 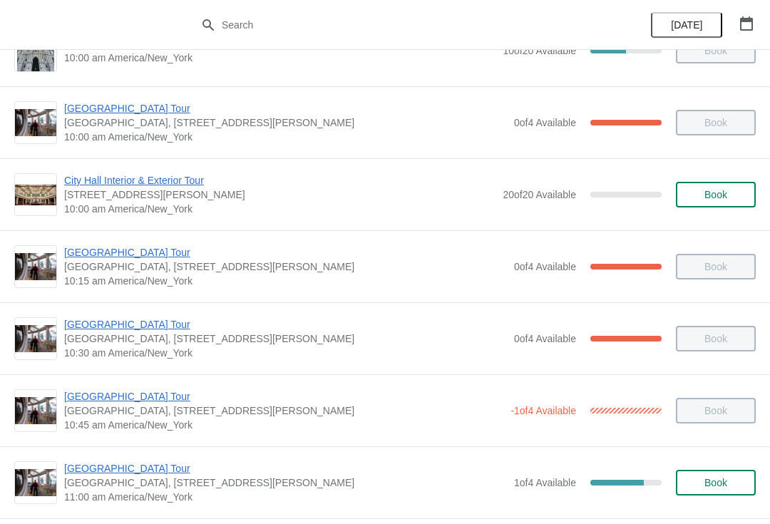 I want to click on input: Search, so click(x=399, y=25).